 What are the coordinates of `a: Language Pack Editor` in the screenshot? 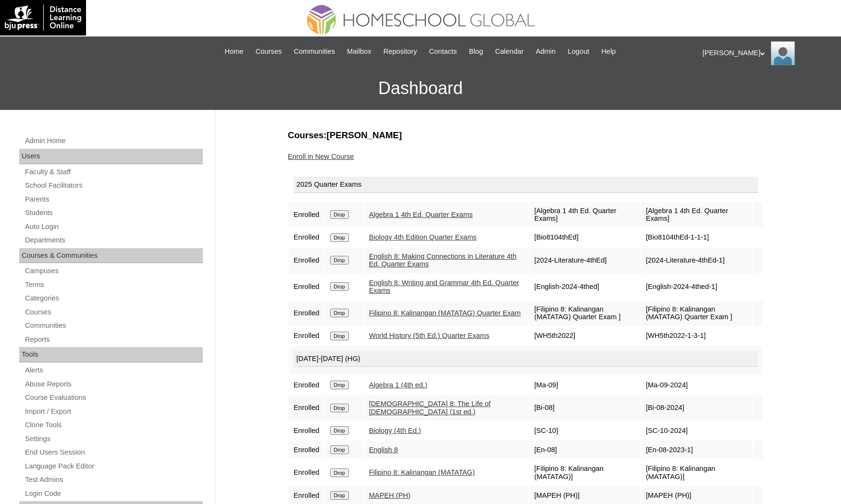 It's located at (113, 466).